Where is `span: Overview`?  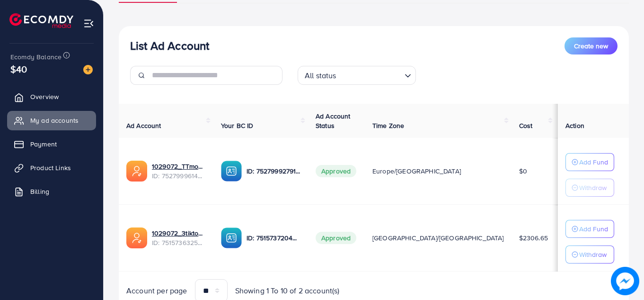
span: Overview is located at coordinates (45, 96).